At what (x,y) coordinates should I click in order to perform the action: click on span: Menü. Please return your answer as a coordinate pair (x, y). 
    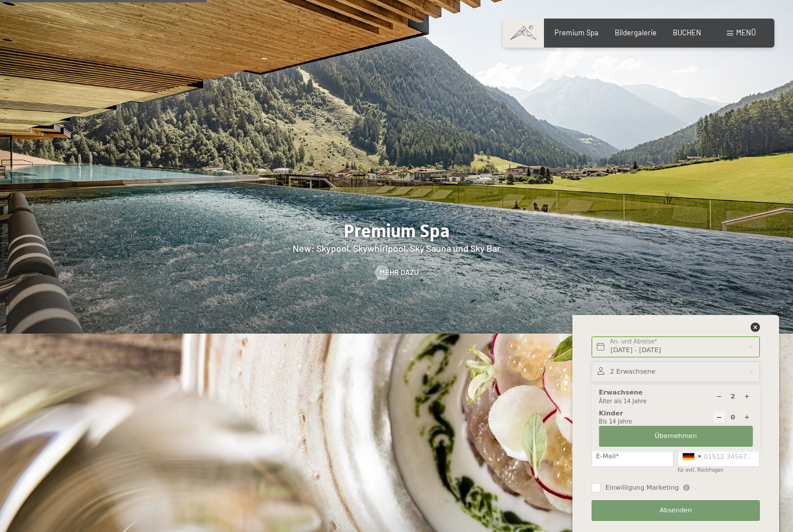
    Looking at the image, I should click on (746, 32).